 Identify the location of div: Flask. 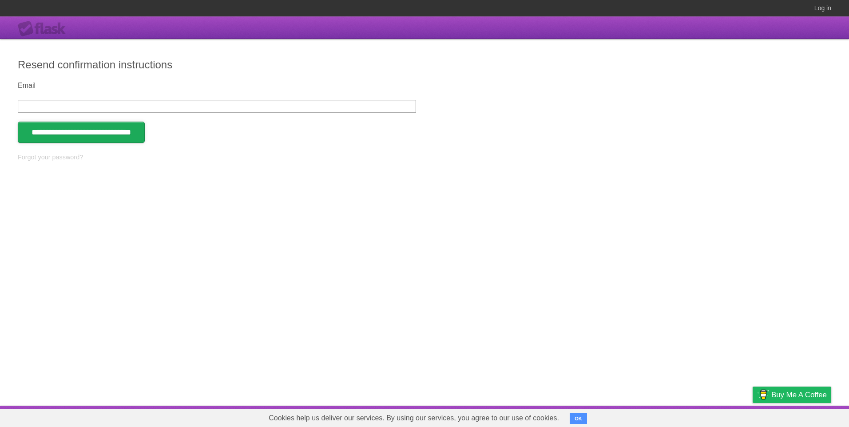
(44, 29).